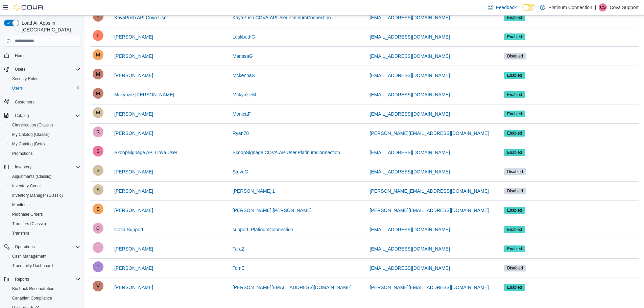 The width and height of the screenshot is (644, 308). Describe the element at coordinates (45, 234) in the screenshot. I see `span: Transfers` at that location.